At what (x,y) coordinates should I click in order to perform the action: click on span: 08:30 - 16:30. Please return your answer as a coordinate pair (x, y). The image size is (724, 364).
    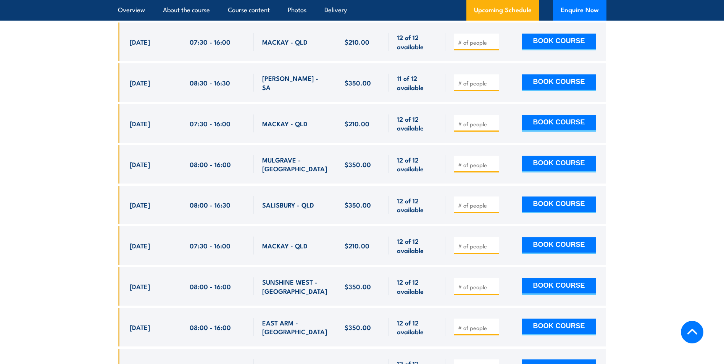
    Looking at the image, I should click on (210, 82).